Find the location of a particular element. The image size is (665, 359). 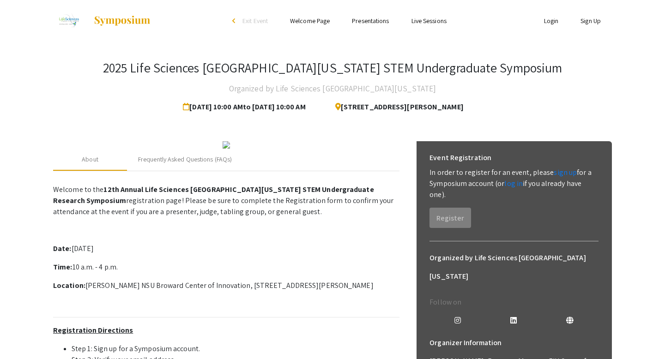

a: Live Sessions is located at coordinates (429, 21).